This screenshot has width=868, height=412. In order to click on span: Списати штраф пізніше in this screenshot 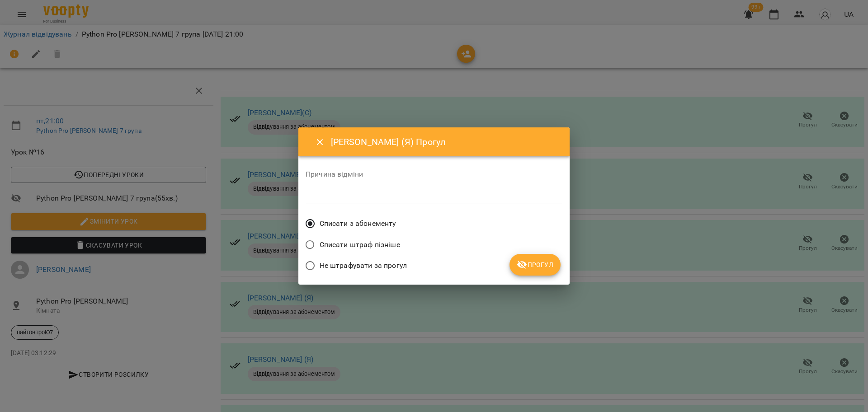, I will do `click(360, 245)`.